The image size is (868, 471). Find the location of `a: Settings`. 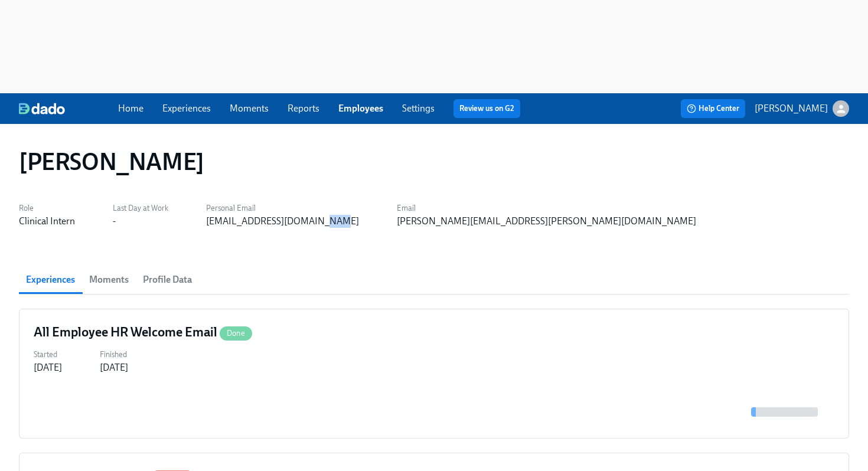

a: Settings is located at coordinates (418, 108).